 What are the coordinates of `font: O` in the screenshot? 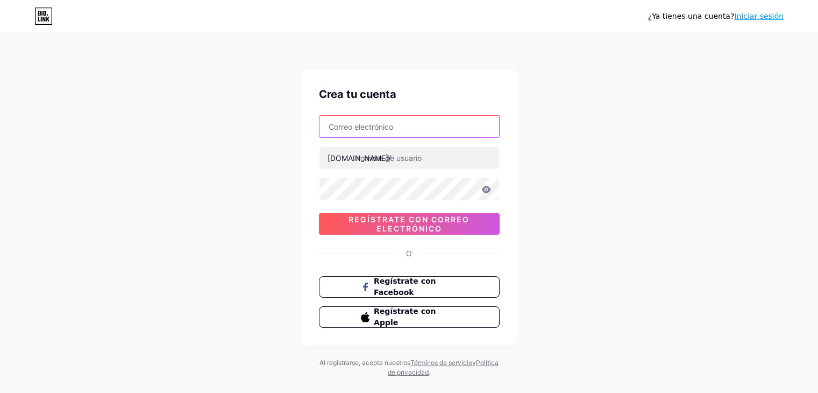 It's located at (409, 253).